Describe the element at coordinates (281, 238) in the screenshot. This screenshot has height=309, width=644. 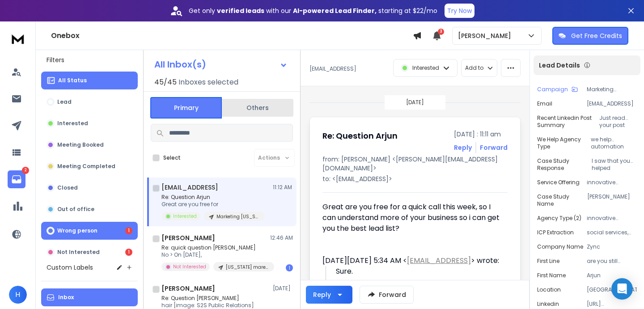
I see `p: 12:46 AM` at that location.